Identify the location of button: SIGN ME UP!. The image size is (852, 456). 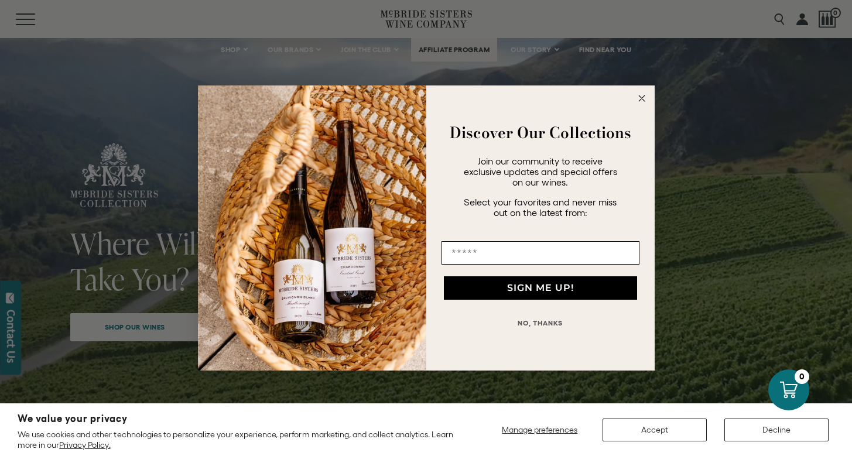
(541, 288).